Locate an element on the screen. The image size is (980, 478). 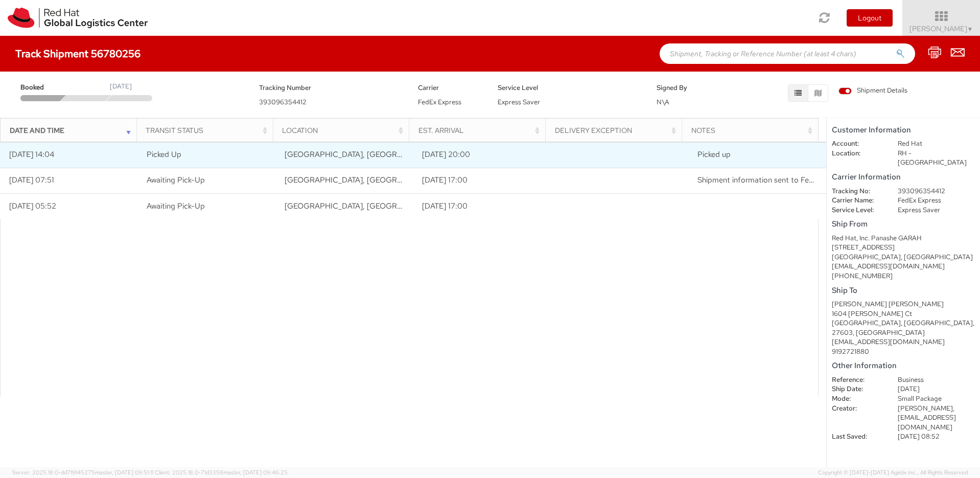
span: Express Saver is located at coordinates (519, 102).